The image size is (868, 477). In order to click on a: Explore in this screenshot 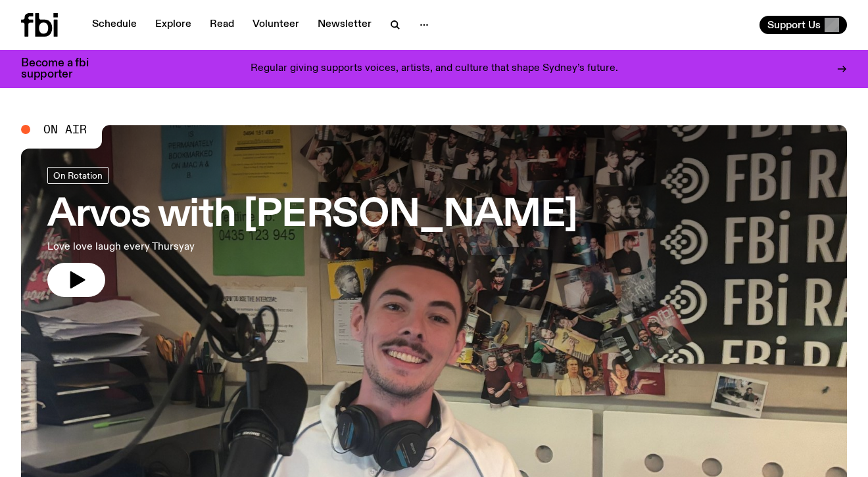, I will do `click(173, 25)`.